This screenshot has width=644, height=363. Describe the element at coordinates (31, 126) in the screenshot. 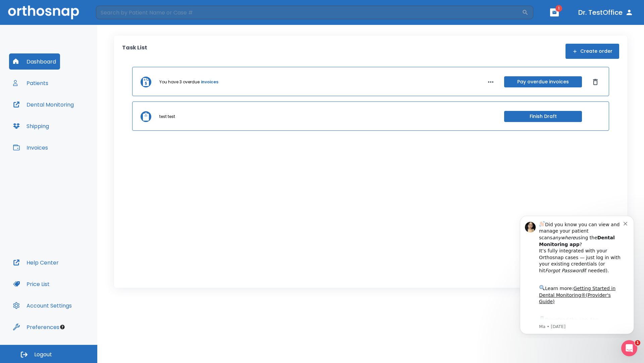

I see `a: Shipping` at that location.